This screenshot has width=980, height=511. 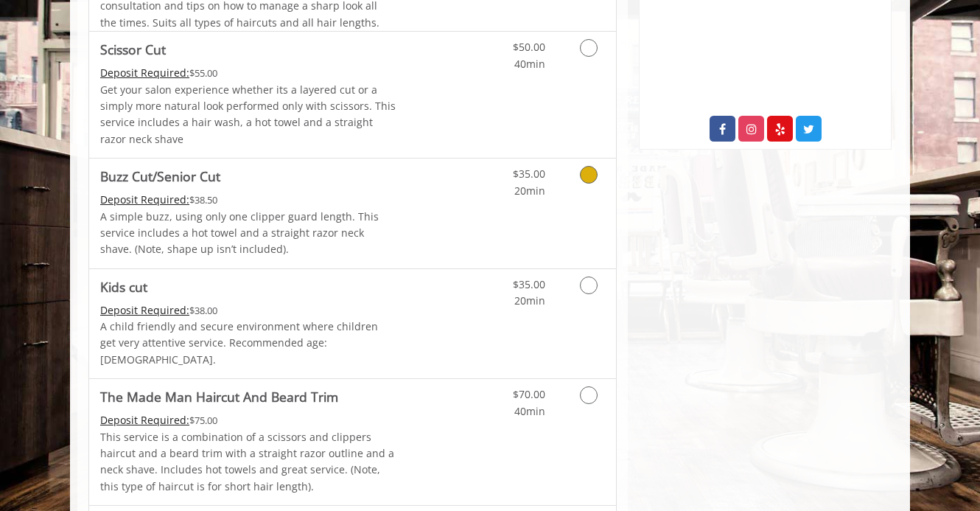 What do you see at coordinates (248, 73) in the screenshot?
I see `div: $55.00` at bounding box center [248, 73].